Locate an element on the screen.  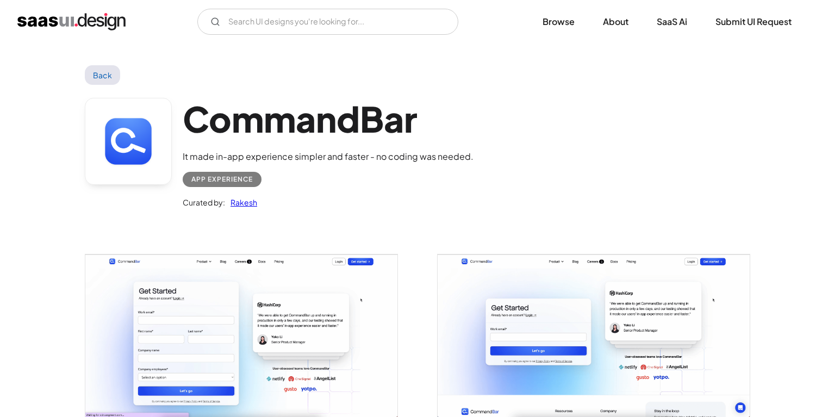
a: Submit UI Request is located at coordinates (753, 22).